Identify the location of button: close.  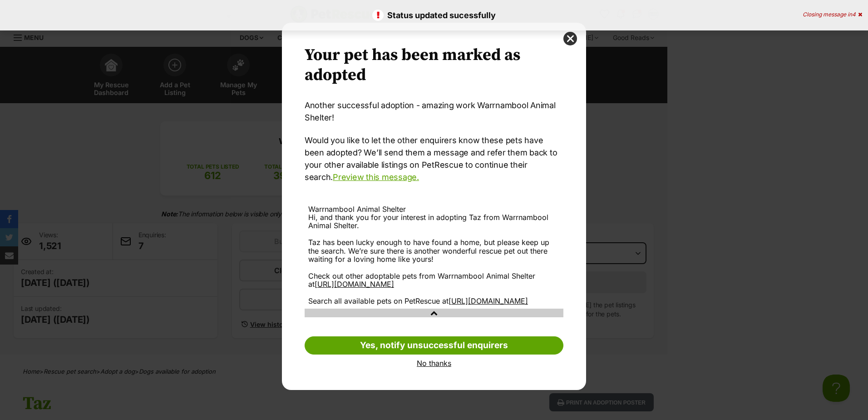
(571, 39).